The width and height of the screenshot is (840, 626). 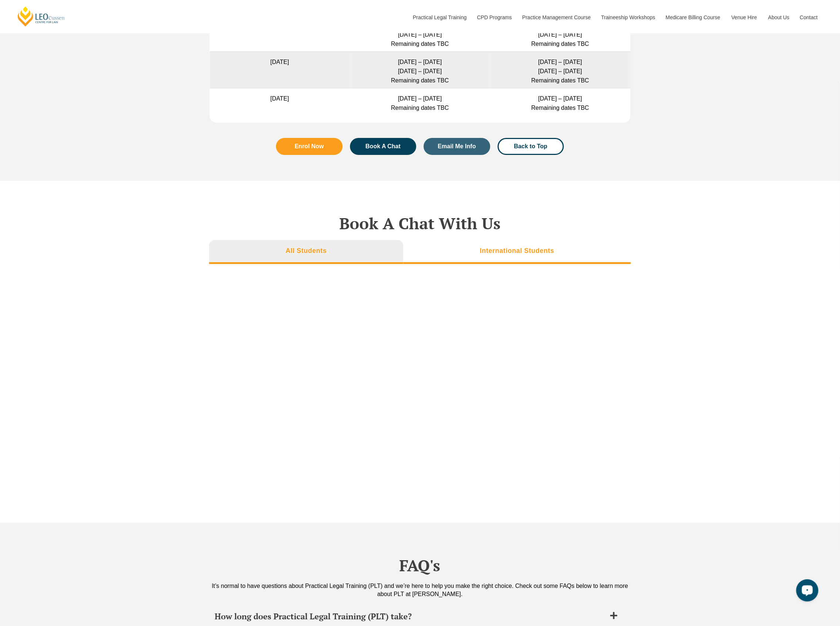 I want to click on a: Venue Hire, so click(x=745, y=18).